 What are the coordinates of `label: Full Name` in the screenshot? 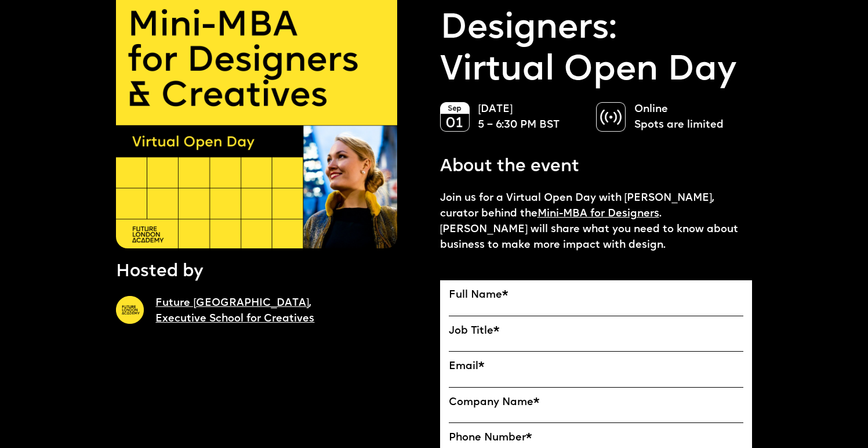 It's located at (596, 296).